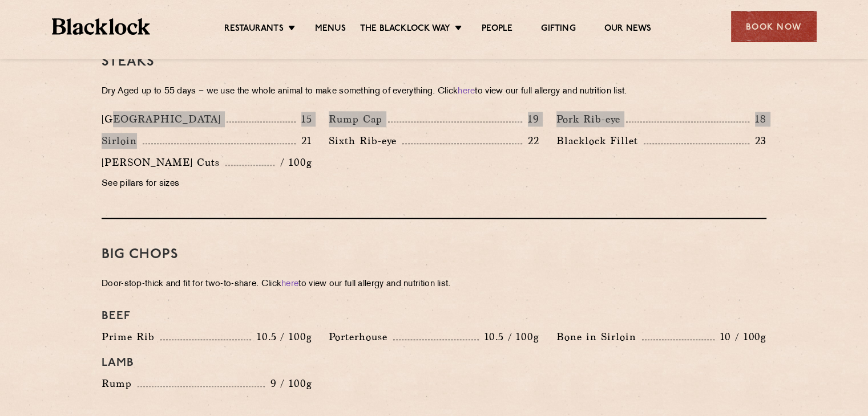 The height and width of the screenshot is (416, 868). I want to click on p: 18, so click(758, 119).